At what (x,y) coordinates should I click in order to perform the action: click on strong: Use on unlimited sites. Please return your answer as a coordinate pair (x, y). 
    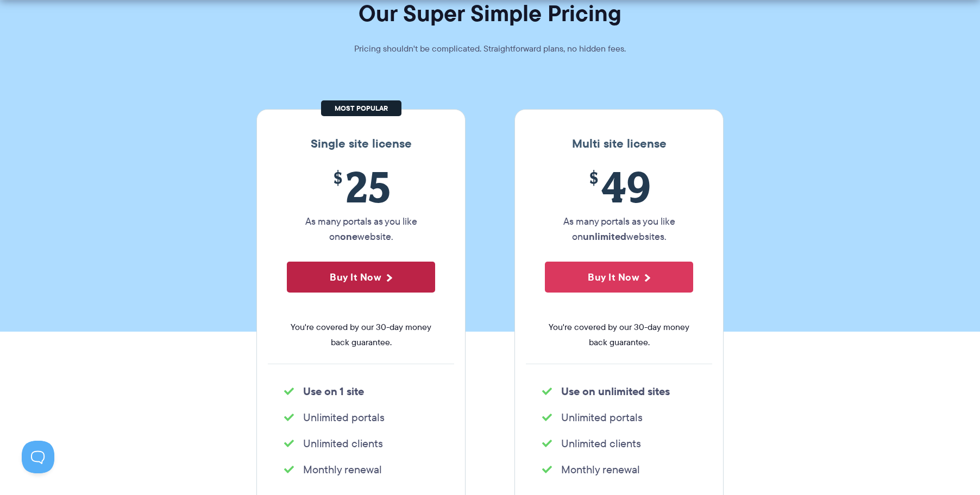
    Looking at the image, I should click on (615, 391).